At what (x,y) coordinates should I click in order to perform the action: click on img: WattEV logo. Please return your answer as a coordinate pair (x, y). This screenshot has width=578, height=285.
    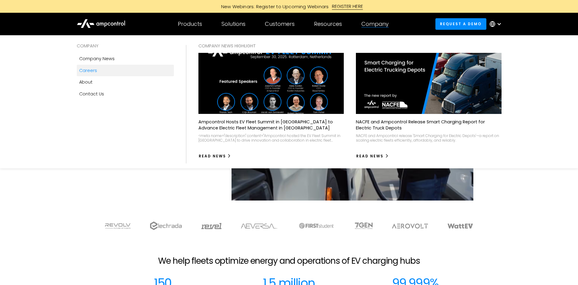
    Looking at the image, I should click on (460, 226).